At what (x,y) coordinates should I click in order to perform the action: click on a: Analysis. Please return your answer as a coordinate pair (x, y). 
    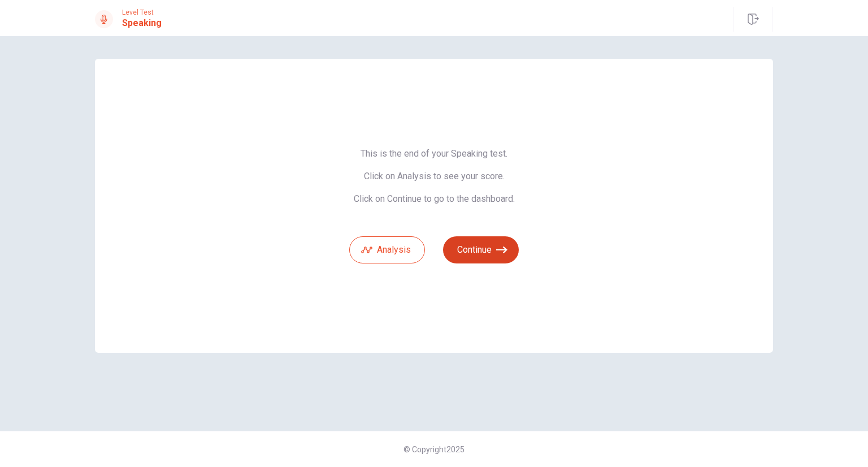
    Looking at the image, I should click on (387, 250).